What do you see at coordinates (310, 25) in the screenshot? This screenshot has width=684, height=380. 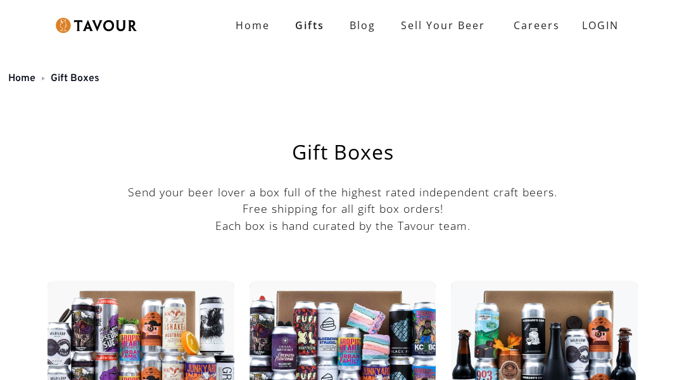 I see `a: Gifts` at bounding box center [310, 25].